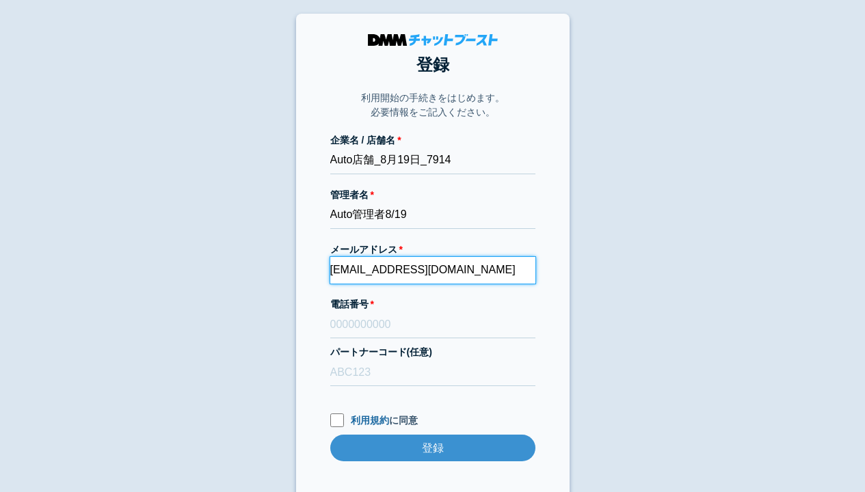 This screenshot has width=865, height=492. Describe the element at coordinates (433, 215) in the screenshot. I see `input: 会話 太郎` at that location.